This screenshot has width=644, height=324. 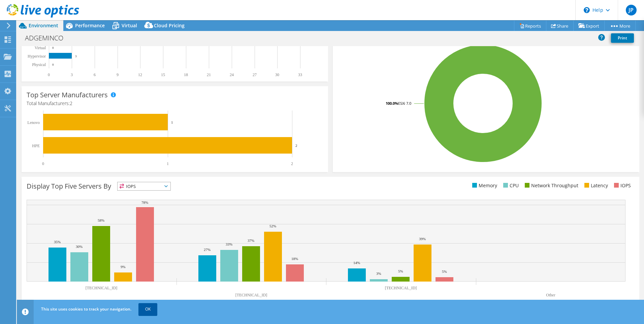 What do you see at coordinates (94, 75) in the screenshot?
I see `text: 6` at bounding box center [94, 75].